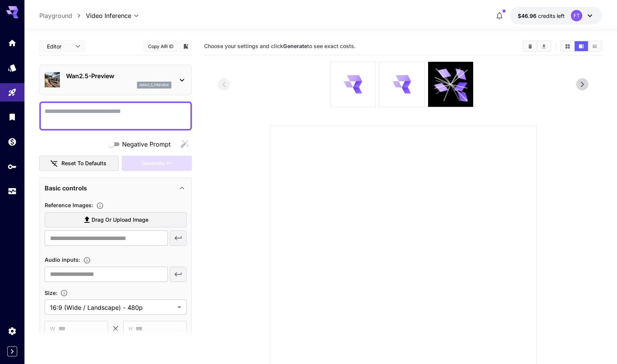 The image size is (617, 364). Describe the element at coordinates (581, 46) in the screenshot. I see `div: Show media in grid viewShow media in video viewShow media in list view` at that location.